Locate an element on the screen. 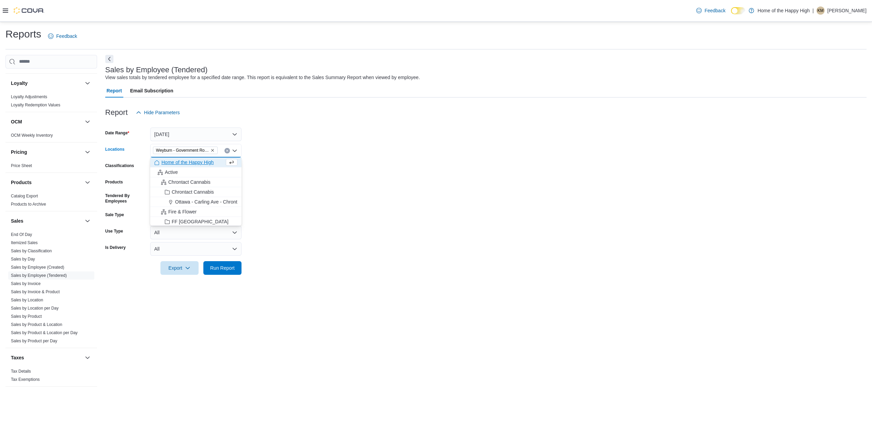 The height and width of the screenshot is (433, 872). span: Sales by Location is located at coordinates (27, 300).